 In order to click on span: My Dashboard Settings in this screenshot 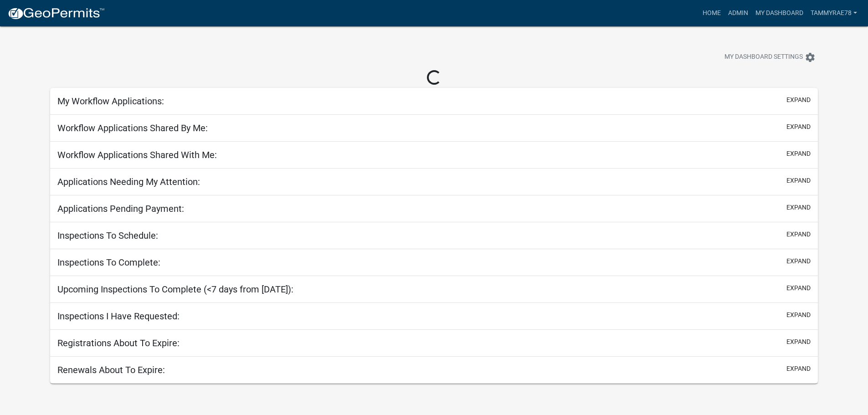, I will do `click(764, 57)`.